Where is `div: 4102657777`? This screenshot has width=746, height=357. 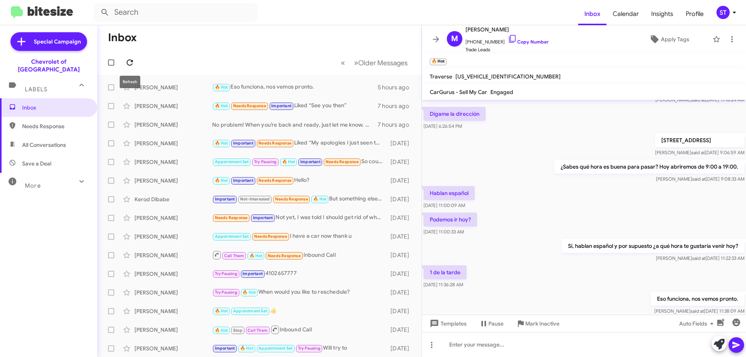 div: 4102657777 is located at coordinates (299, 274).